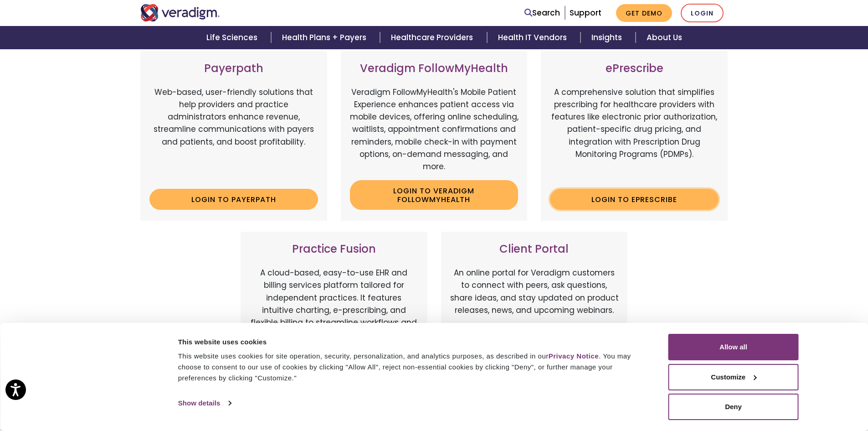 The height and width of the screenshot is (431, 868). I want to click on h3: Client Portal, so click(535, 249).